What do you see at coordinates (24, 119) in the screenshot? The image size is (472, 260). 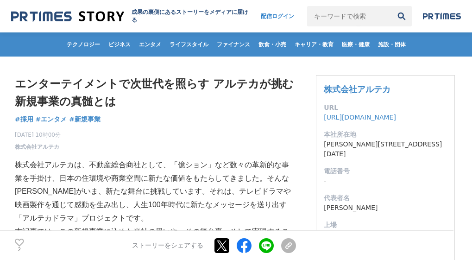 I see `span: #採用` at bounding box center [24, 119].